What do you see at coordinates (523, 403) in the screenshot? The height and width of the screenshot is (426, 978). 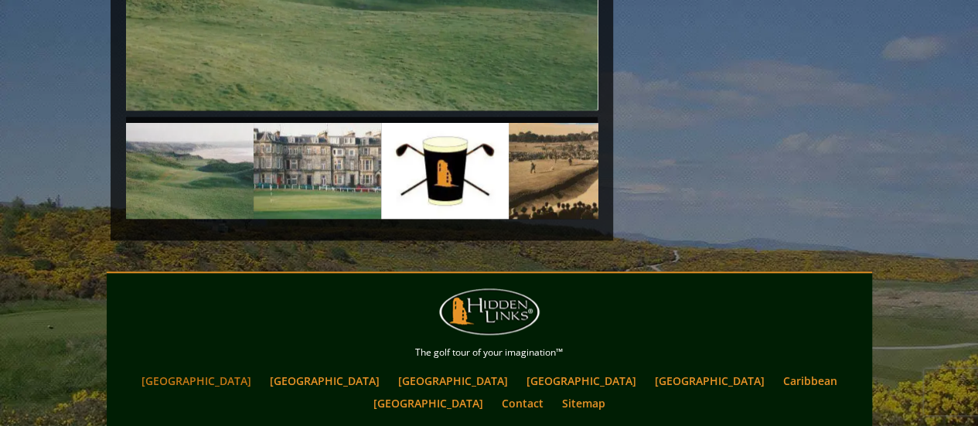 I see `a: Contact` at bounding box center [523, 403].